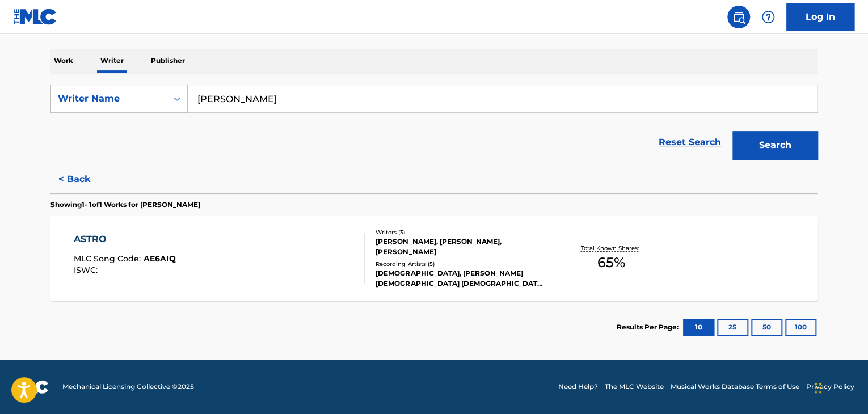 Image resolution: width=868 pixels, height=414 pixels. I want to click on div: ASTRO, so click(125, 239).